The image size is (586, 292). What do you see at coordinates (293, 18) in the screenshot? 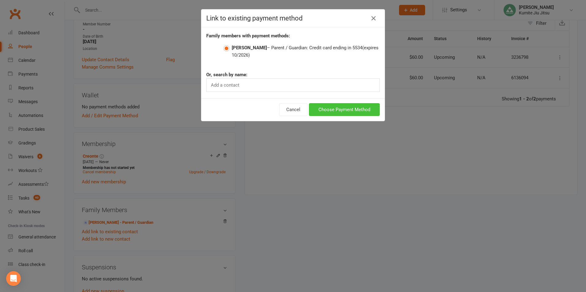
I see `h4: Link to existing payment method` at bounding box center [293, 18].